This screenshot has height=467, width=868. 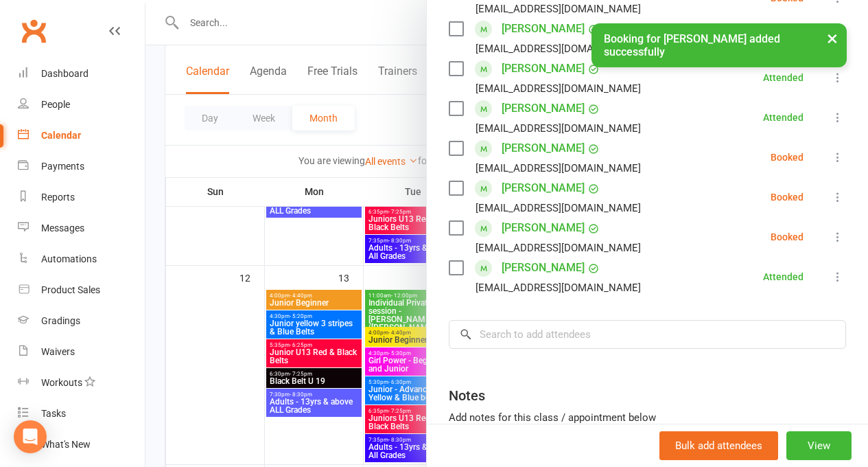 What do you see at coordinates (62, 227) in the screenshot?
I see `div: Messages` at bounding box center [62, 227].